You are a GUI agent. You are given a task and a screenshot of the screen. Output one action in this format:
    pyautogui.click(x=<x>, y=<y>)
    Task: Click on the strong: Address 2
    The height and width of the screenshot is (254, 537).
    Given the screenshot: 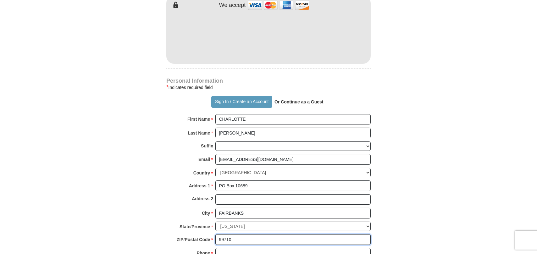 What is the action you would take?
    pyautogui.click(x=203, y=199)
    